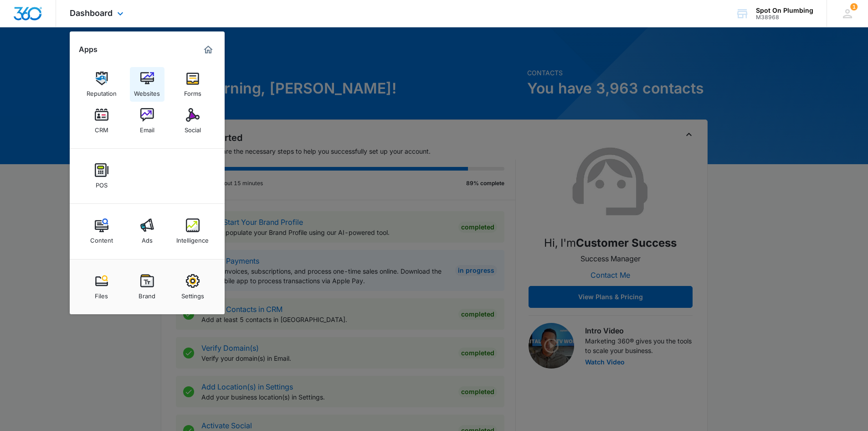  I want to click on div: notifications count, so click(854, 7).